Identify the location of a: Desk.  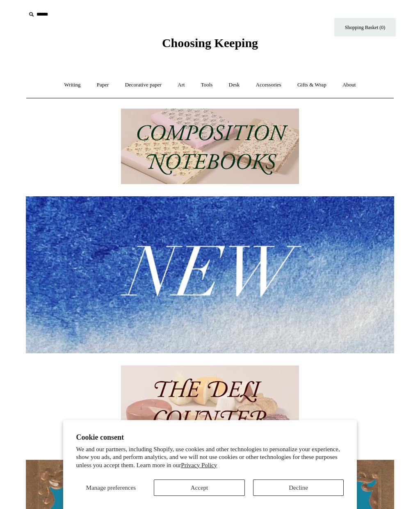
(234, 85).